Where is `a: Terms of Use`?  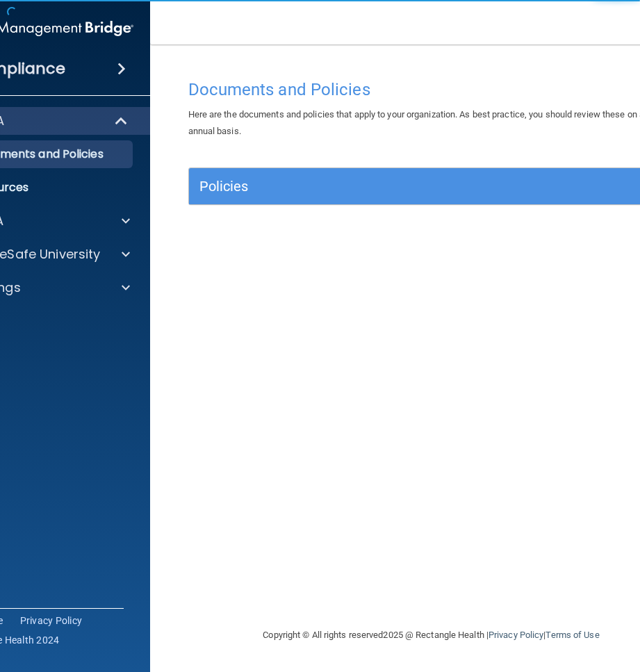 a: Terms of Use is located at coordinates (572, 635).